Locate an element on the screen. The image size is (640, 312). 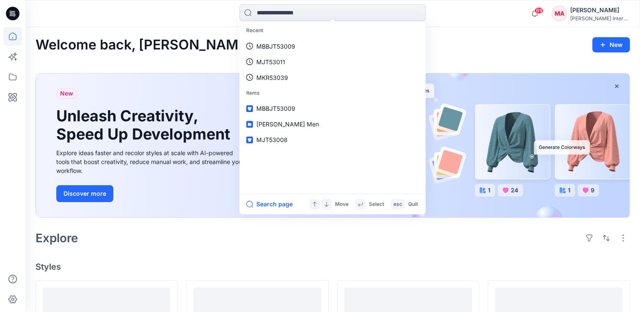
p: Recent is located at coordinates (333, 30).